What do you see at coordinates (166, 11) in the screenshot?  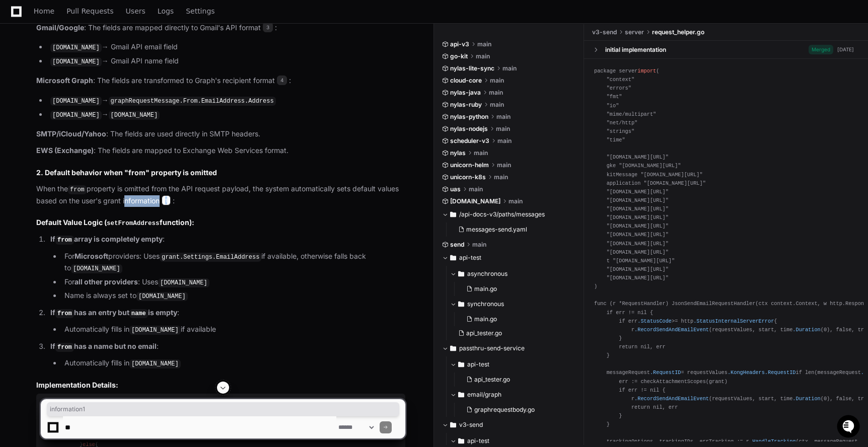 I see `span: Logs` at bounding box center [166, 11].